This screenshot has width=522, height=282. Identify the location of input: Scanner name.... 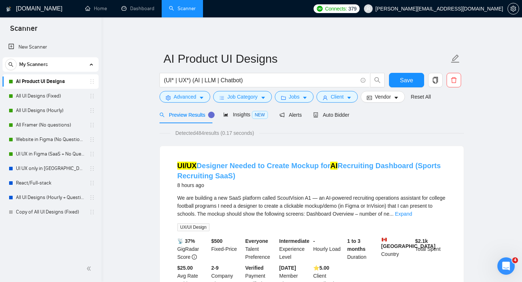
(306, 59).